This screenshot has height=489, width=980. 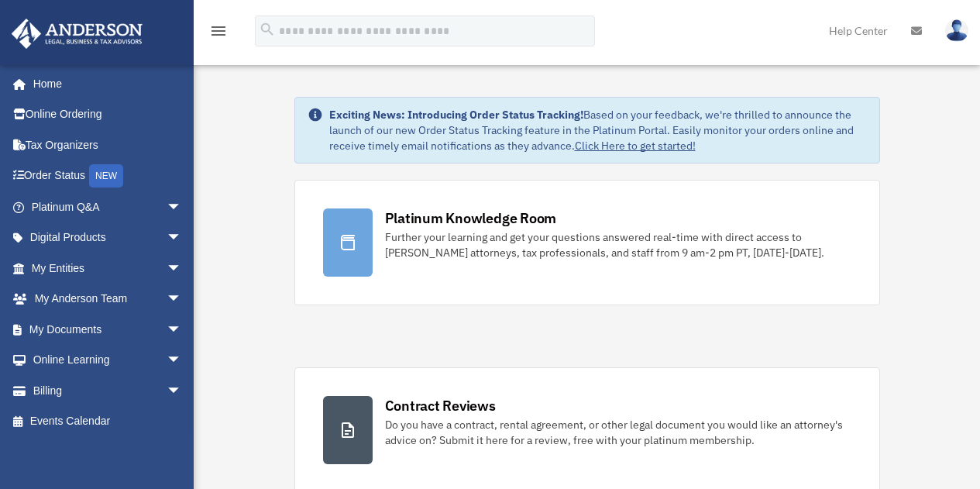 What do you see at coordinates (108, 391) in the screenshot?
I see `a: Billingarrow_drop_down` at bounding box center [108, 391].